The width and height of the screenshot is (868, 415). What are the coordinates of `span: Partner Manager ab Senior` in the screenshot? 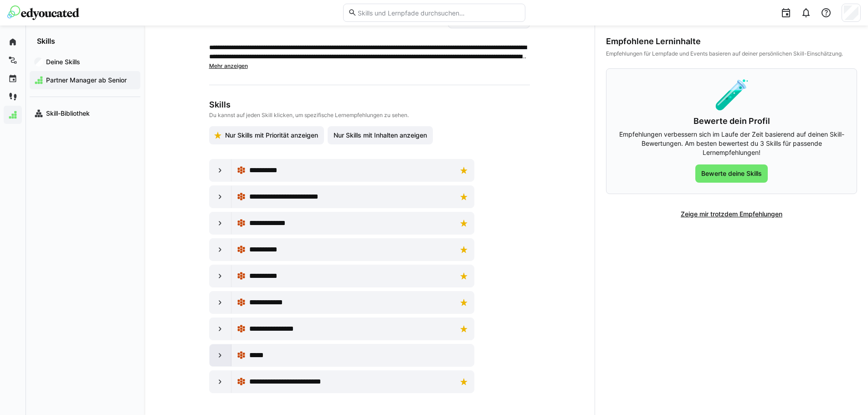 It's located at (90, 80).